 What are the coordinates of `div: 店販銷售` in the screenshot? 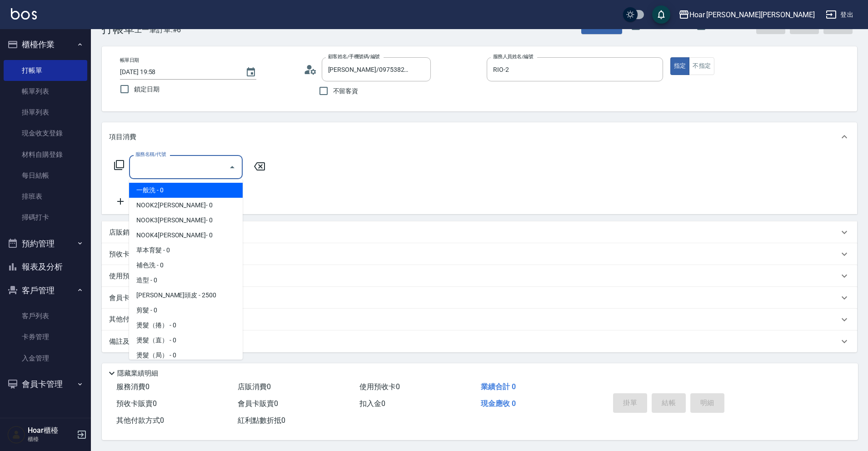 It's located at (479, 232).